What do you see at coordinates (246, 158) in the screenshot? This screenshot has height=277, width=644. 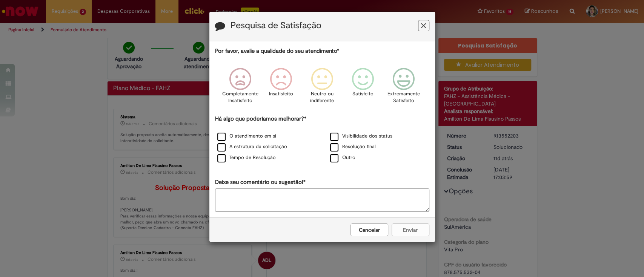 I see `label: Tempo de Resolução` at bounding box center [246, 158].